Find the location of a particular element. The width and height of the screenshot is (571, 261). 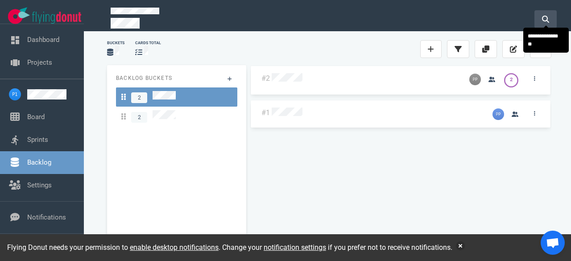

p: Backlog Buckets is located at coordinates (177, 78).